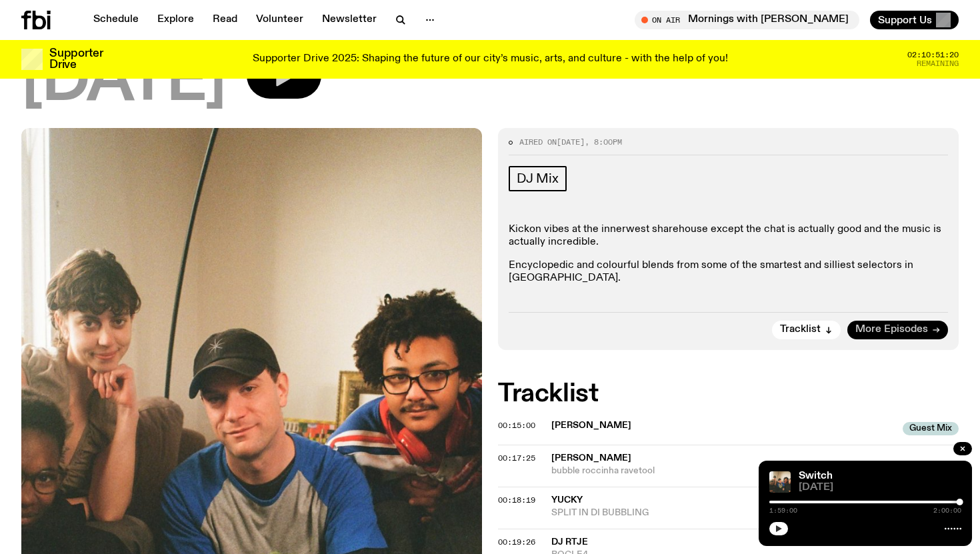  I want to click on button: 00:15:00, so click(517, 426).